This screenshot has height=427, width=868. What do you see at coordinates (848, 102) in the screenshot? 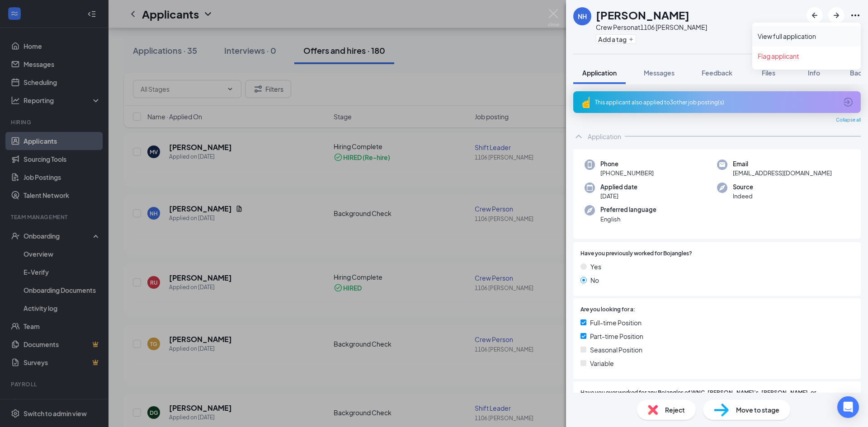
I see `svg: ArrowCircle` at bounding box center [848, 102].